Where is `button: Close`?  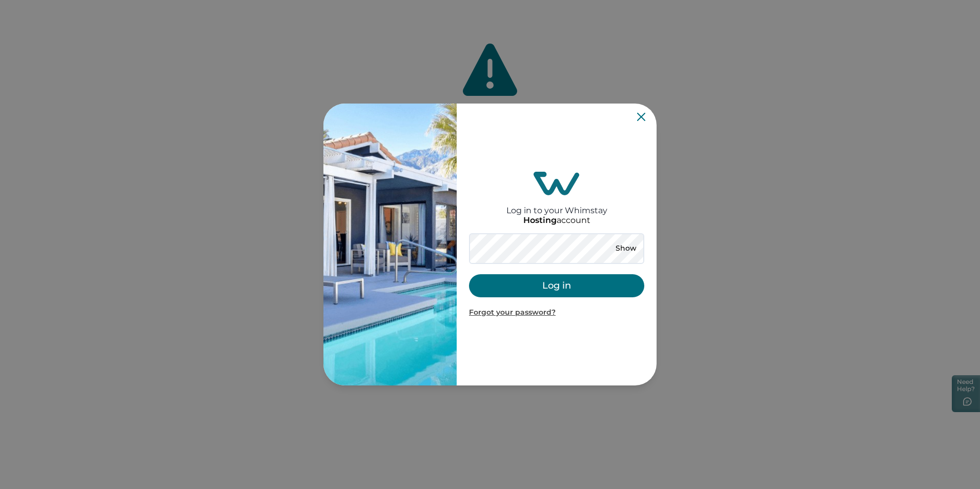
button: Close is located at coordinates (641, 117).